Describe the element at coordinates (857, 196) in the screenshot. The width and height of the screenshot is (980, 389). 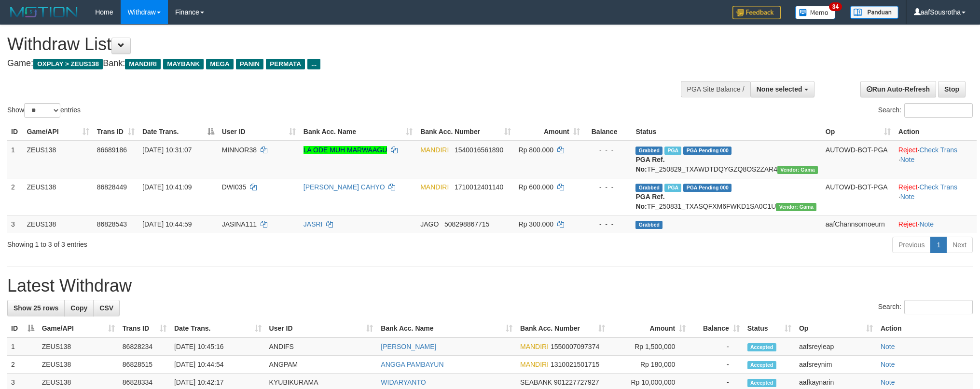
I see `td: AUTOWD-BOT-PGA` at that location.